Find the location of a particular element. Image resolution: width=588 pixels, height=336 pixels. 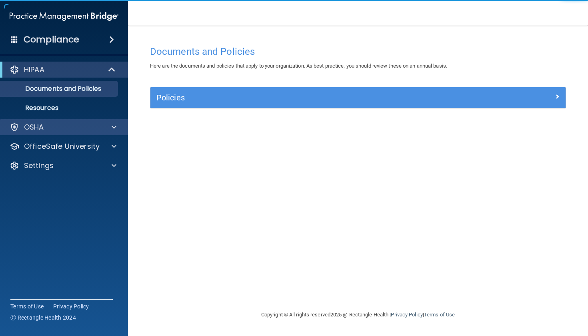

a: OfficeSafe University is located at coordinates (63, 146).